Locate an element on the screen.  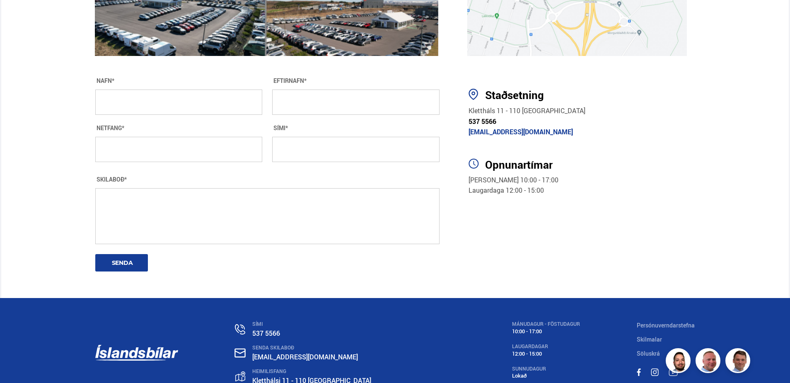
button: Opna LiveChat spjallviðmót is located at coordinates (19, 16).